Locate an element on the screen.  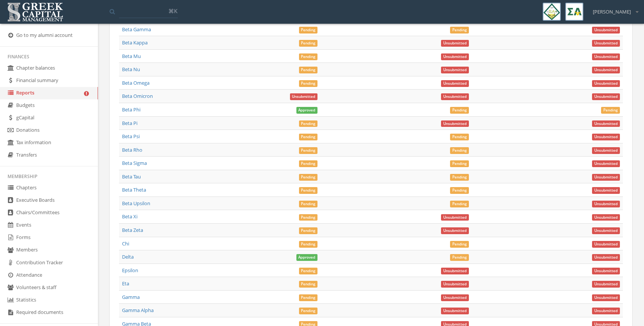
a: Beta Phi is located at coordinates (131, 110).